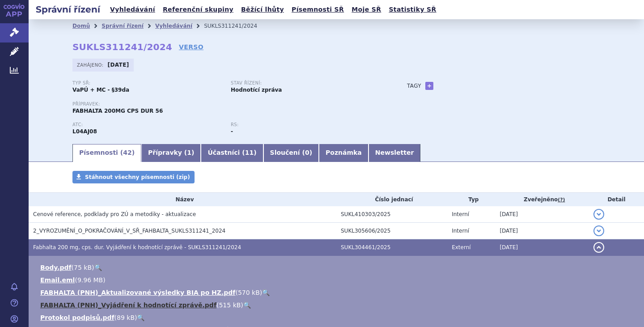  I want to click on a: VERSO, so click(191, 47).